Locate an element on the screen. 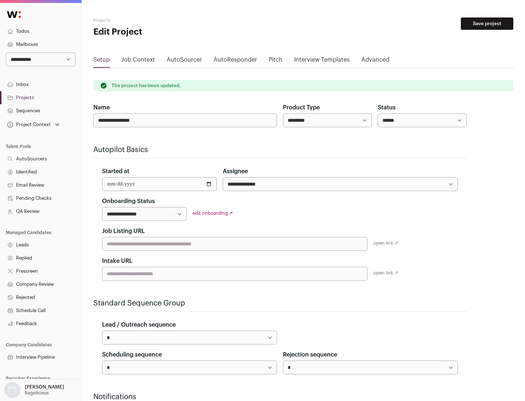  label: Lead / Outreach sequence is located at coordinates (139, 325).